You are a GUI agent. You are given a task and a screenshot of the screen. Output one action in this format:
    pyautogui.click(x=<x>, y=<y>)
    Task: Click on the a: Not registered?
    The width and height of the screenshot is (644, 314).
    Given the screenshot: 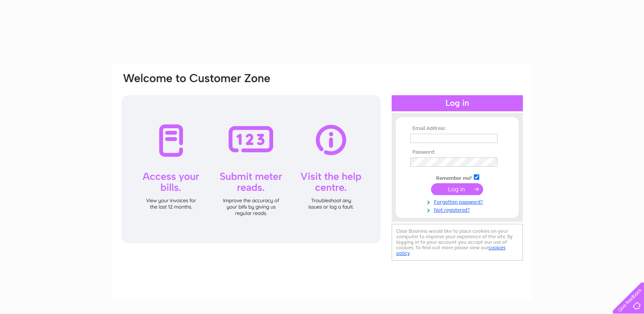 What is the action you would take?
    pyautogui.click(x=458, y=209)
    